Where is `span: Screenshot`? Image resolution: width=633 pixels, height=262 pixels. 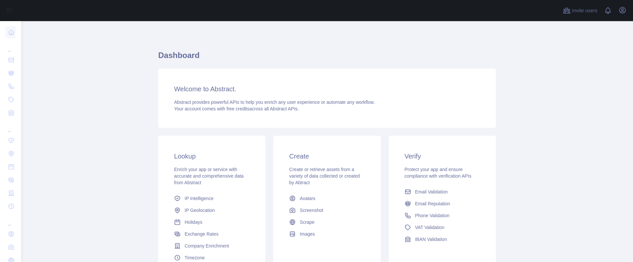 span: Screenshot is located at coordinates (311, 210).